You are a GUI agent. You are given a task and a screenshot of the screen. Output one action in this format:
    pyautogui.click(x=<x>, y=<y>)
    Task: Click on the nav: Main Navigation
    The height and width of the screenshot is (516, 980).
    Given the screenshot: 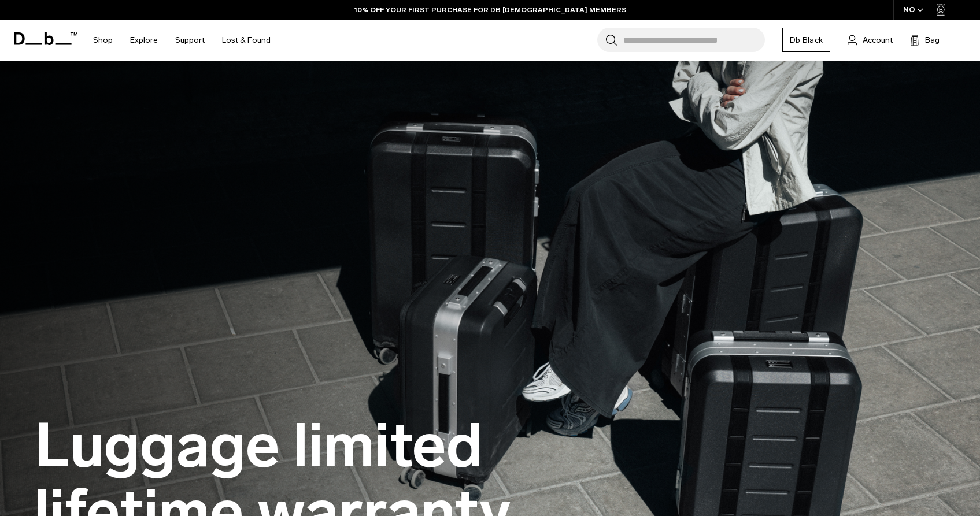 What is the action you would take?
    pyautogui.click(x=181, y=40)
    